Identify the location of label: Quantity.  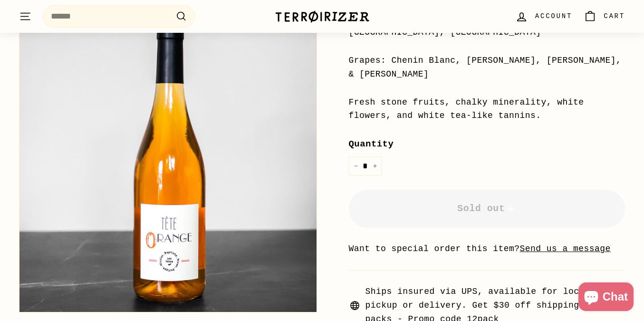
(487, 144).